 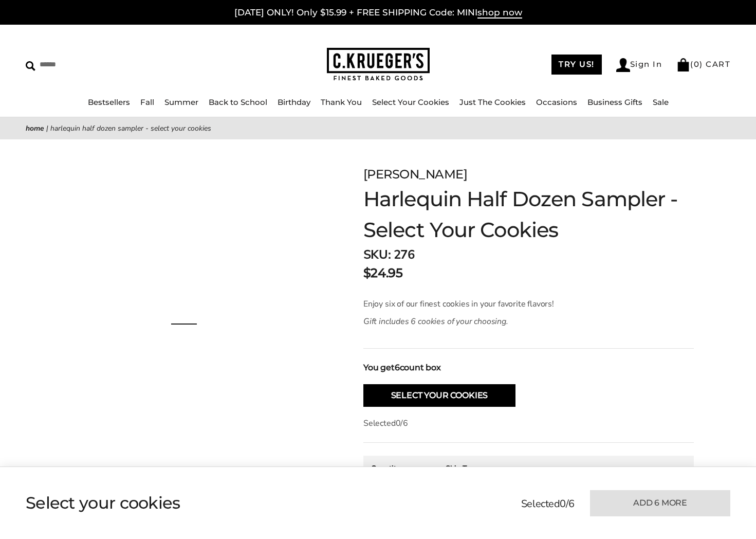 What do you see at coordinates (623, 65) in the screenshot?
I see `img: Account` at bounding box center [623, 65].